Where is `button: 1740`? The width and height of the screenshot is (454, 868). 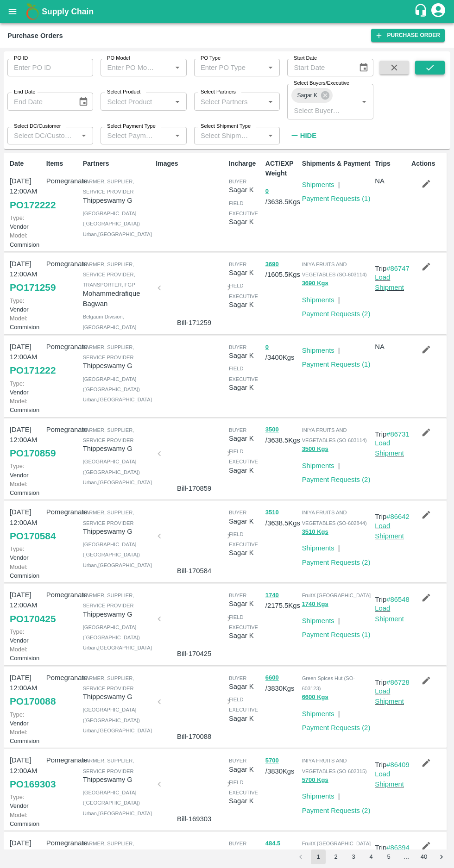
button: 1740 is located at coordinates (272, 596).